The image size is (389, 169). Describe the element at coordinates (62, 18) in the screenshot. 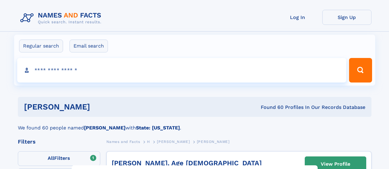

I see `img: Logo Names and Facts` at that location.